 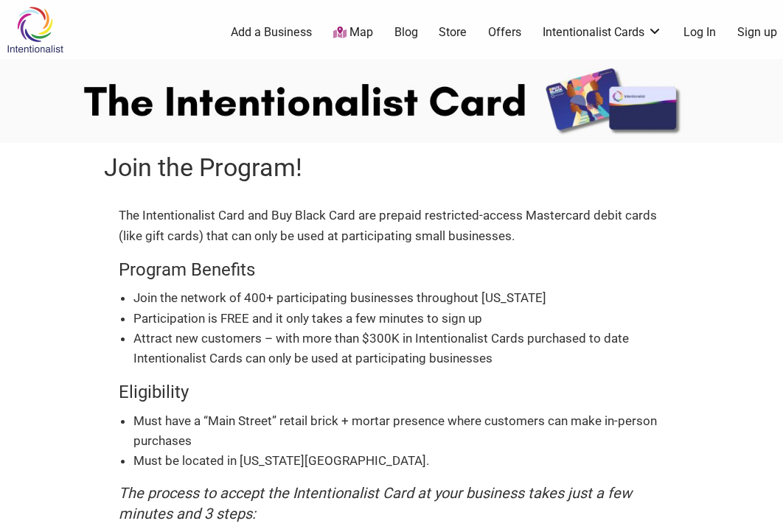 What do you see at coordinates (757, 33) in the screenshot?
I see `a: Sign up` at bounding box center [757, 33].